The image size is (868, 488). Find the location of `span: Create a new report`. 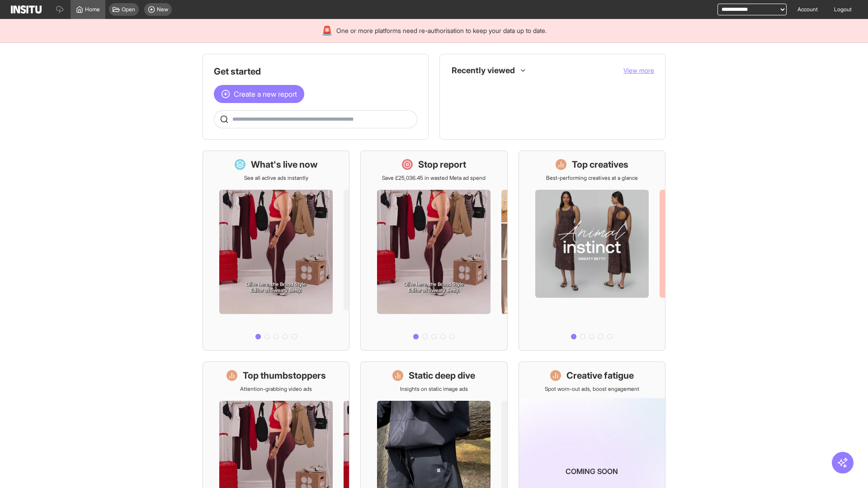

span: Create a new report is located at coordinates (265, 94).